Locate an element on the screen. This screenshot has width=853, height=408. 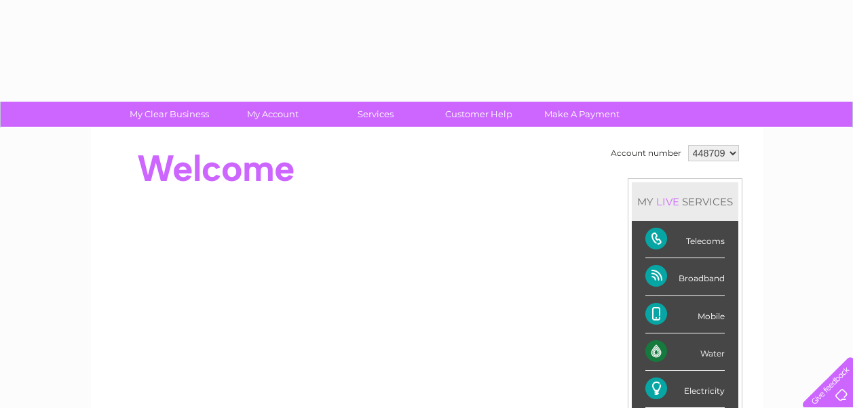
div: Electricity is located at coordinates (684, 389).